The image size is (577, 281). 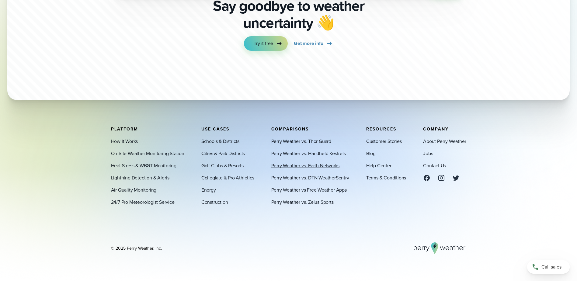 What do you see at coordinates (228, 178) in the screenshot?
I see `a: Collegiate & Pro Athletics` at bounding box center [228, 178].